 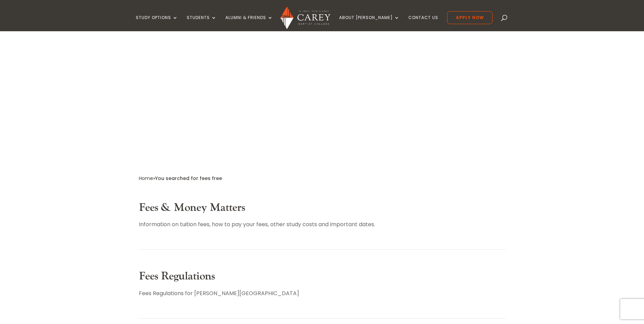 I want to click on img: Carey Baptist College, so click(x=305, y=18).